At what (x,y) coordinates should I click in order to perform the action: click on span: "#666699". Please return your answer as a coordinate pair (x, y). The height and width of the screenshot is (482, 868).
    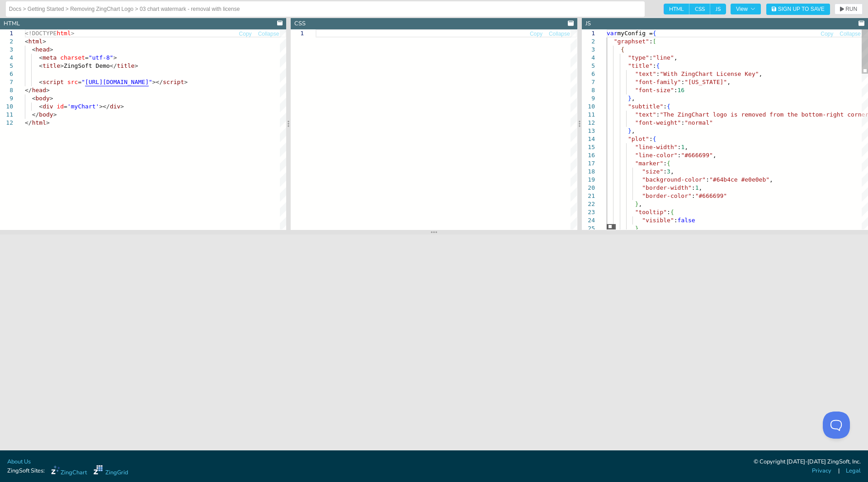
    Looking at the image, I should click on (710, 196).